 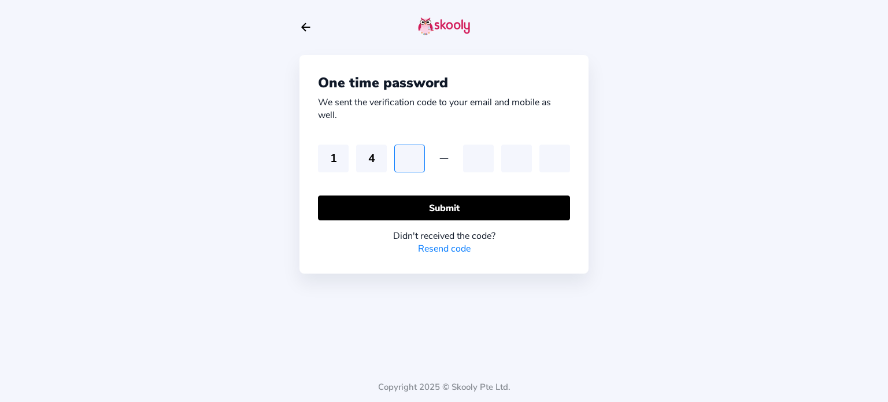 I want to click on button: arrow back outline, so click(x=306, y=27).